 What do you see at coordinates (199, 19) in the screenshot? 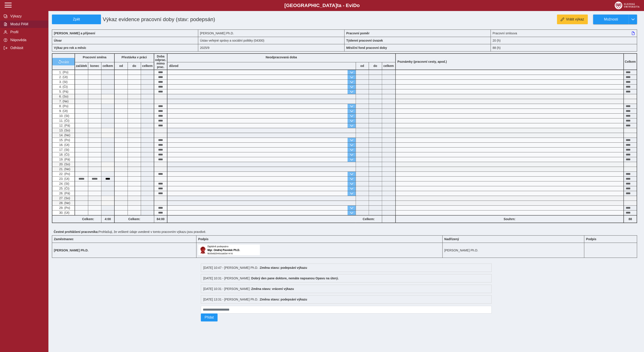
I see `h1: Výkaz evidence pracovní doby (stav: podepsán)` at bounding box center [199, 19].